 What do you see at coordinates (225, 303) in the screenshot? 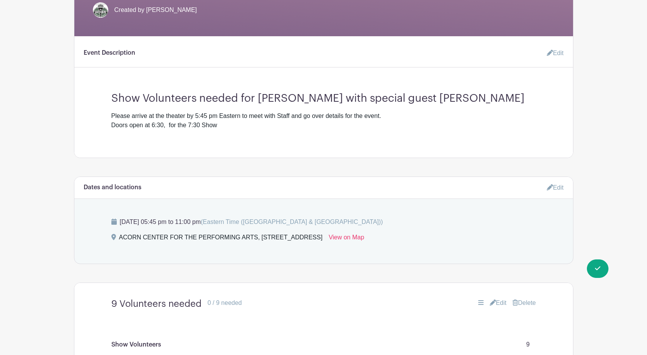
I see `div: 0 / 9 needed` at bounding box center [225, 303].